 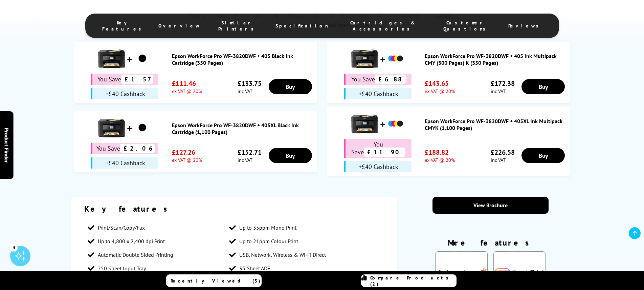 I want to click on span: Product Finder, so click(x=7, y=145).